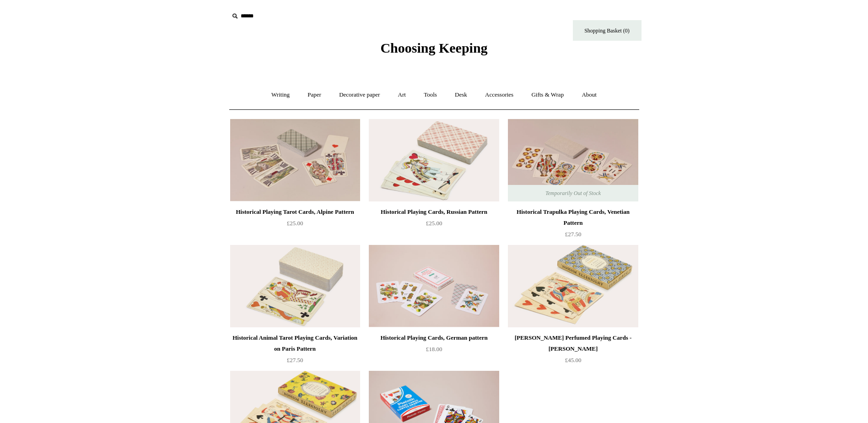 The width and height of the screenshot is (868, 423). I want to click on div: Historical Trapulka Playing Cards, Venetian Pattern, so click(574, 217).